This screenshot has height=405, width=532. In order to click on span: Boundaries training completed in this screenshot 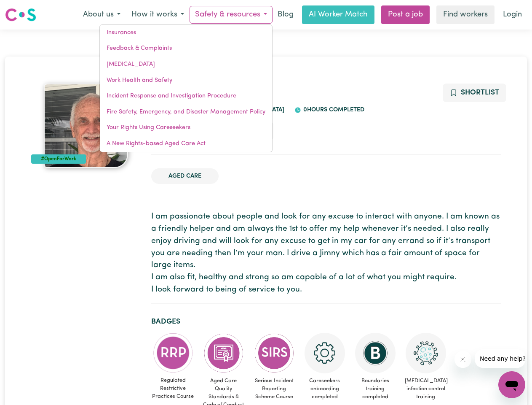, I will do `click(376, 389)`.